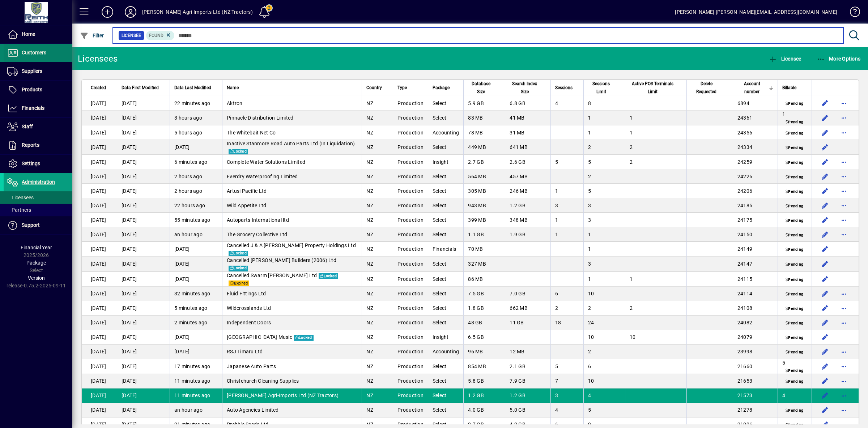 Image resolution: width=868 pixels, height=428 pixels. I want to click on td: 2 hours ago, so click(196, 191).